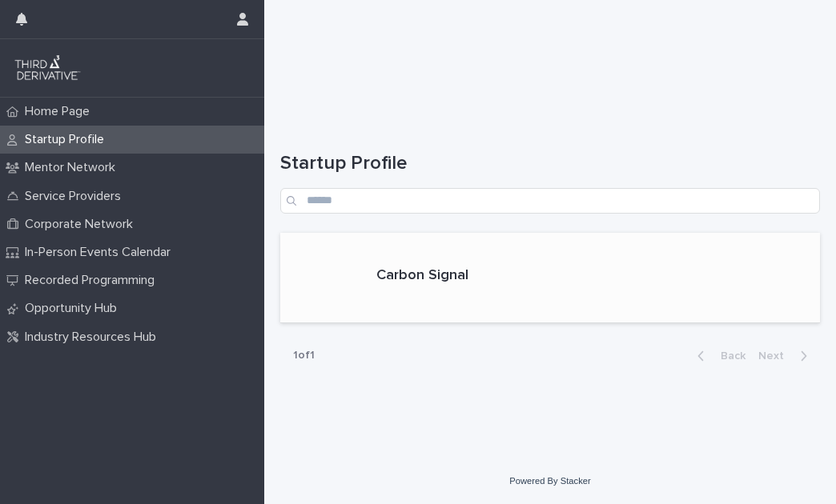 The image size is (836, 504). What do you see at coordinates (94, 337) in the screenshot?
I see `p: Industry Resources Hub` at bounding box center [94, 337].